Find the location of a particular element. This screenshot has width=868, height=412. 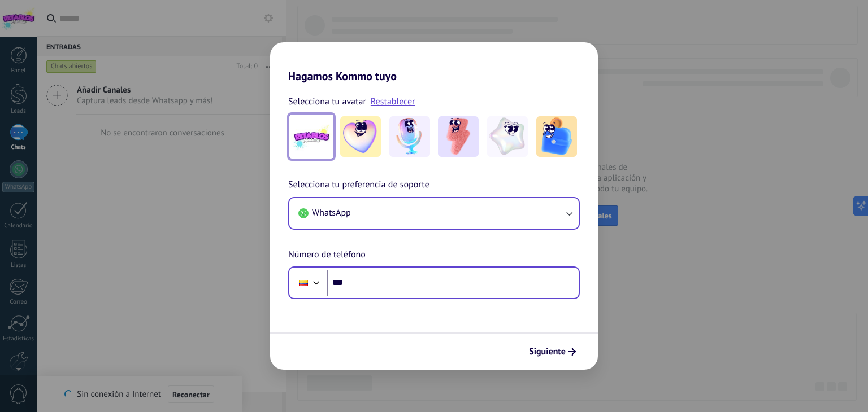

img: -5.jpeg is located at coordinates (557, 137).